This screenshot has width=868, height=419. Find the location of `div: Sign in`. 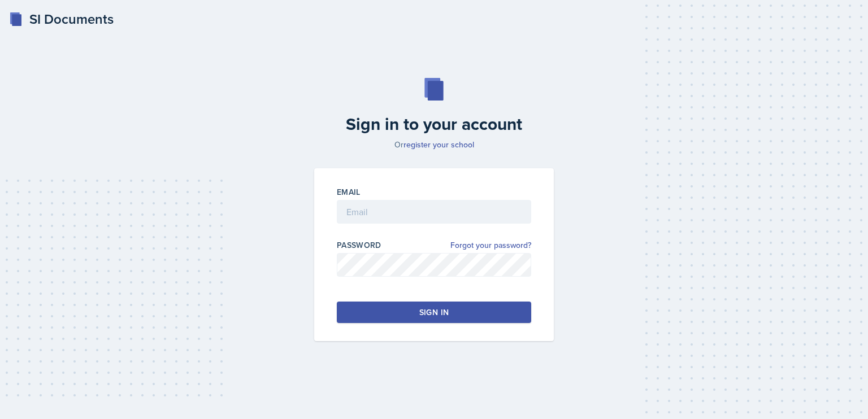

div: Sign in is located at coordinates (434, 312).